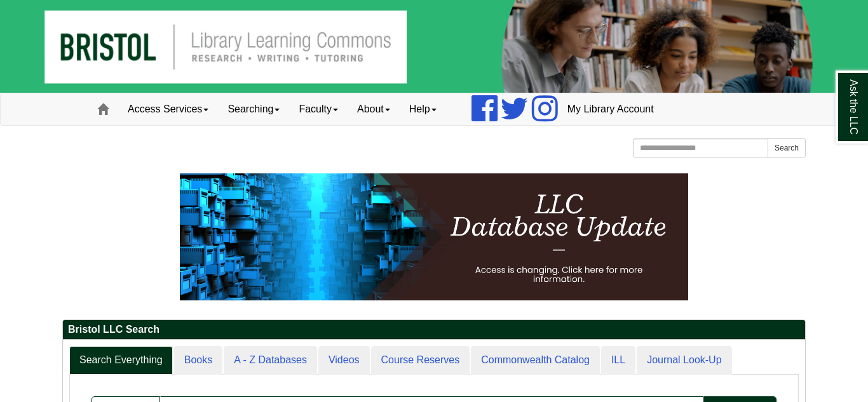  What do you see at coordinates (121, 360) in the screenshot?
I see `a: Search Everything` at bounding box center [121, 360].